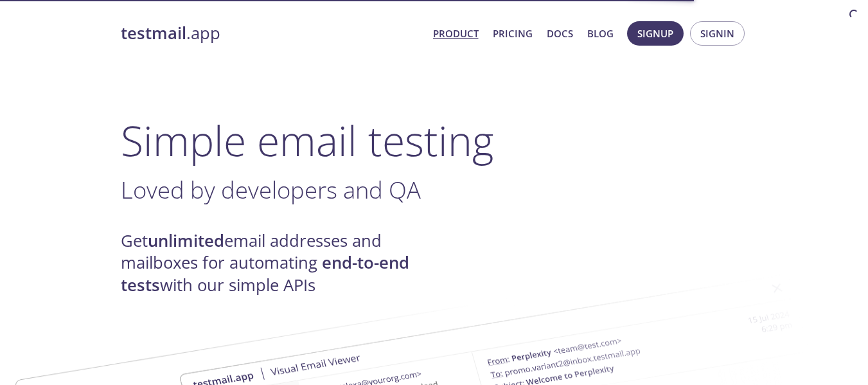 The image size is (868, 385). Describe the element at coordinates (185, 240) in the screenshot. I see `strong: unlimited` at that location.